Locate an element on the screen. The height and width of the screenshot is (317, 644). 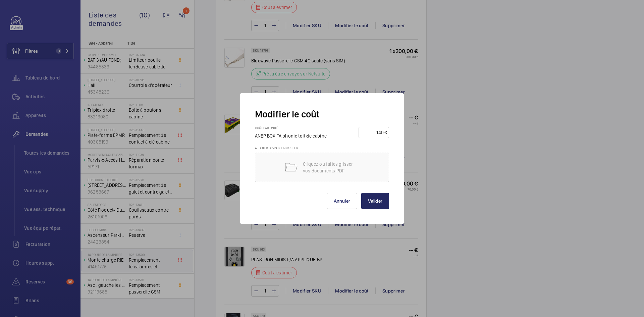
span: ANEP BOX TA phonie toit de cabine is located at coordinates (291, 136).